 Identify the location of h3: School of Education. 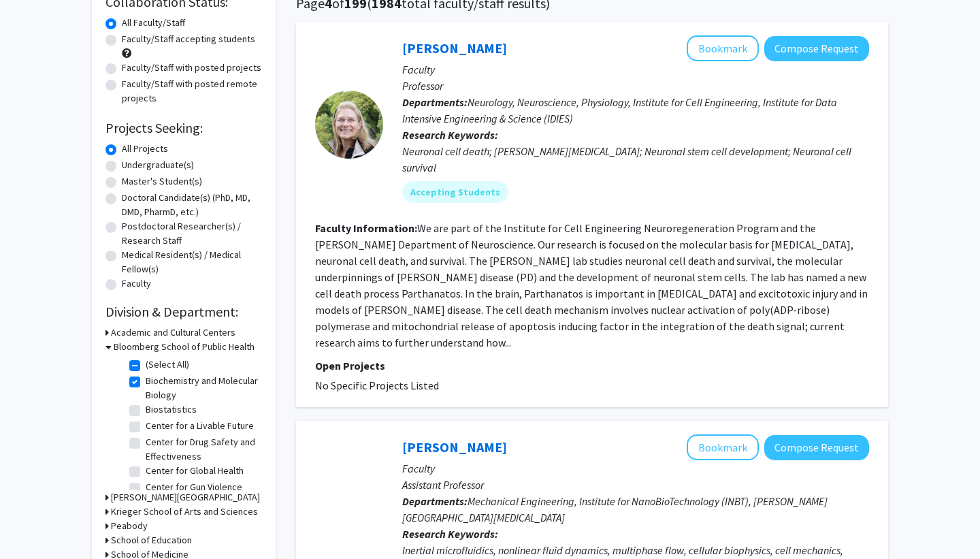
(151, 540).